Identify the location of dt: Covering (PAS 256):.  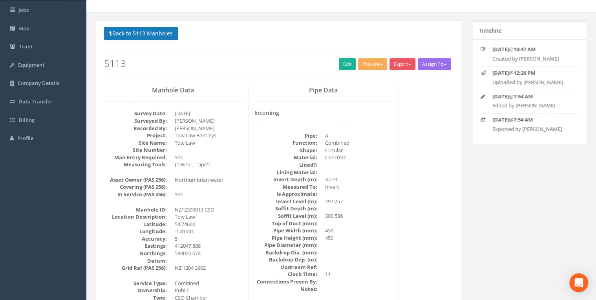
(135, 186).